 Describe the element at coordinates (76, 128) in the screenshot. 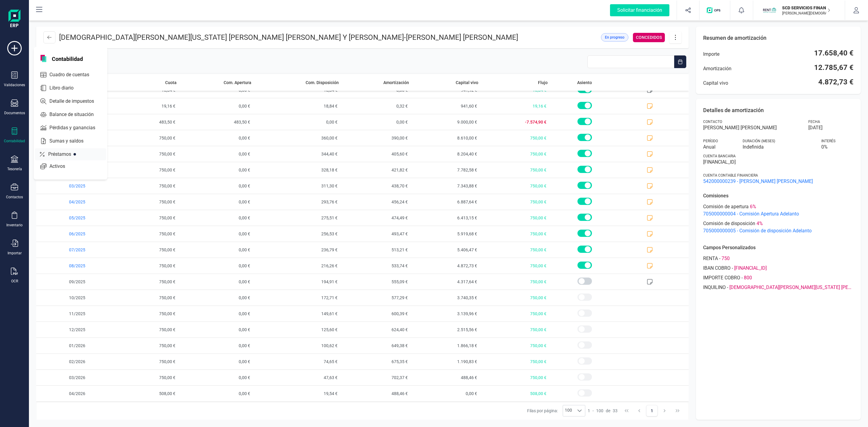

I see `span: Pérdidas y ganancias` at that location.